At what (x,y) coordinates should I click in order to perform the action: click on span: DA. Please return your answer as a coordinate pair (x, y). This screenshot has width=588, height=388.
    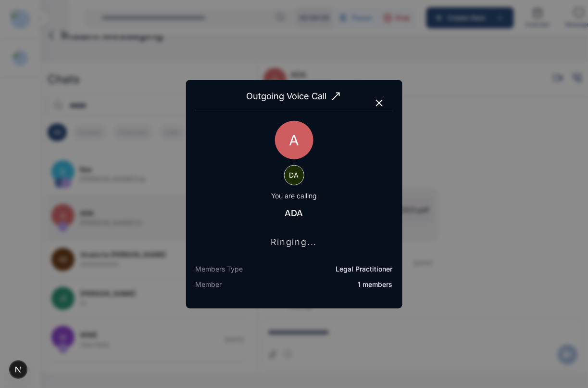
    Looking at the image, I should click on (294, 175).